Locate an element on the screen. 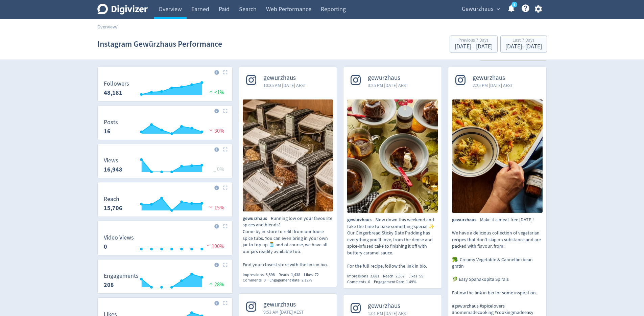 The height and width of the screenshot is (316, 644). dt: Reach is located at coordinates (113, 199).